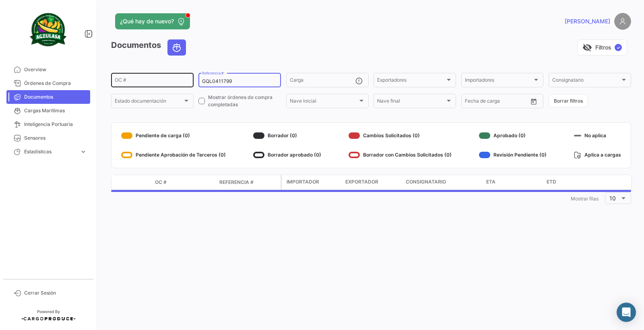 Image resolution: width=644 pixels, height=330 pixels. I want to click on input: Hasta, so click(500, 102).